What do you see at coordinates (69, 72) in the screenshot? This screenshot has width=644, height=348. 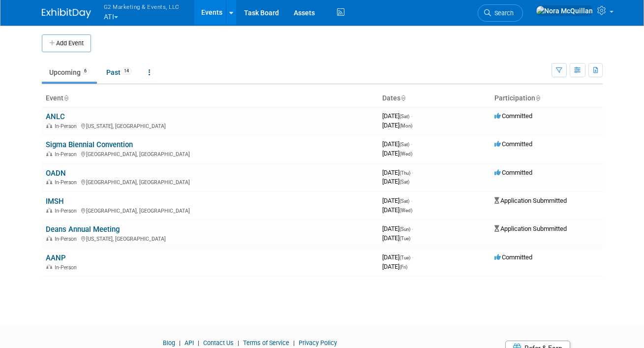 I see `a: Upcoming6` at bounding box center [69, 72].